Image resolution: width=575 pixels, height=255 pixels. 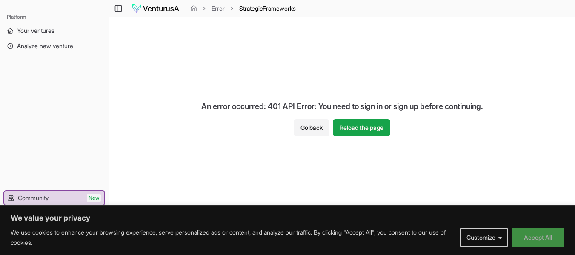 I want to click on div: Platform, so click(x=54, y=17).